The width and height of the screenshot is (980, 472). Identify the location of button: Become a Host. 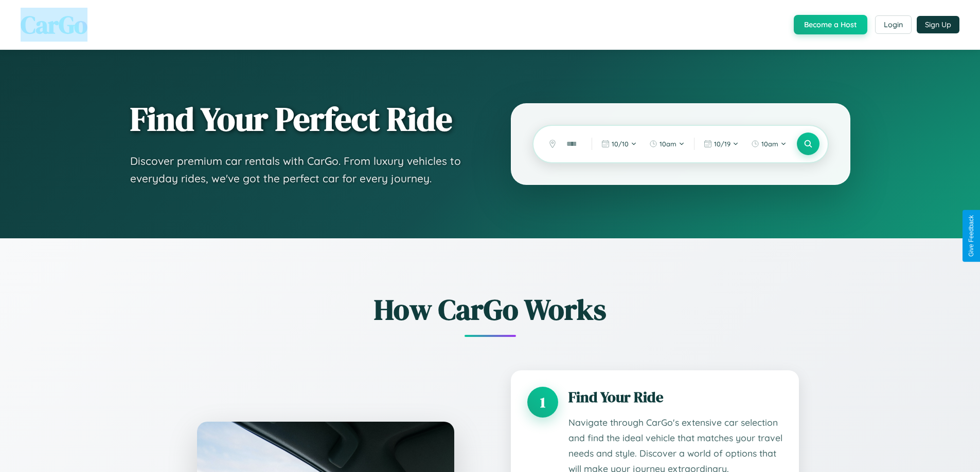
(830, 25).